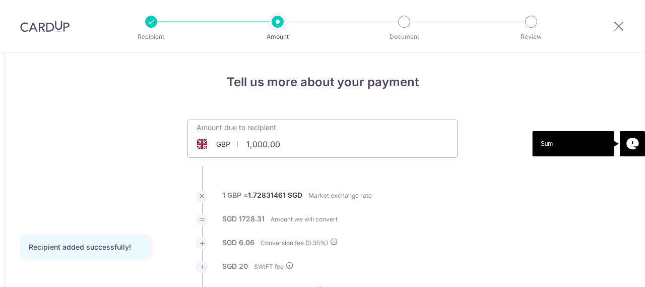  Describe the element at coordinates (323, 82) in the screenshot. I see `h4: Tell us more about your payment` at that location.